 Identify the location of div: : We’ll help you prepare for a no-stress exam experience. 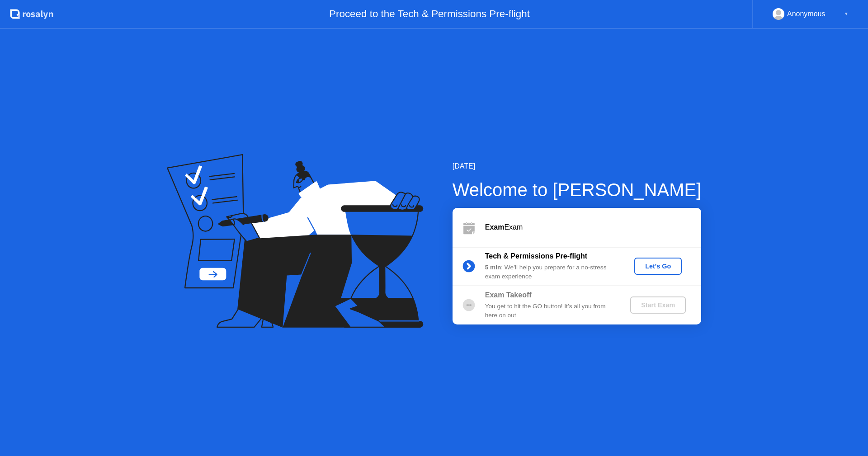
(550, 272).